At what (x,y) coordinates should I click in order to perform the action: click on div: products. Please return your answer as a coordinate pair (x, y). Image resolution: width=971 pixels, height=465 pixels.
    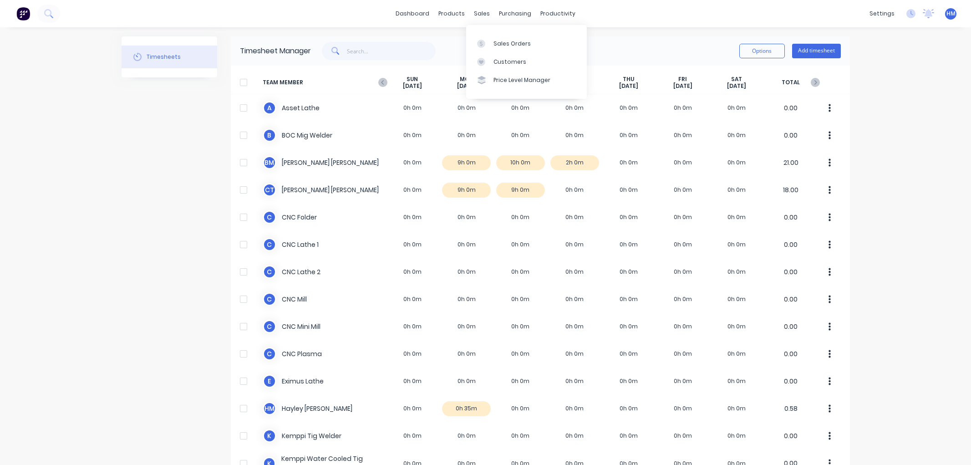
    Looking at the image, I should click on (452, 14).